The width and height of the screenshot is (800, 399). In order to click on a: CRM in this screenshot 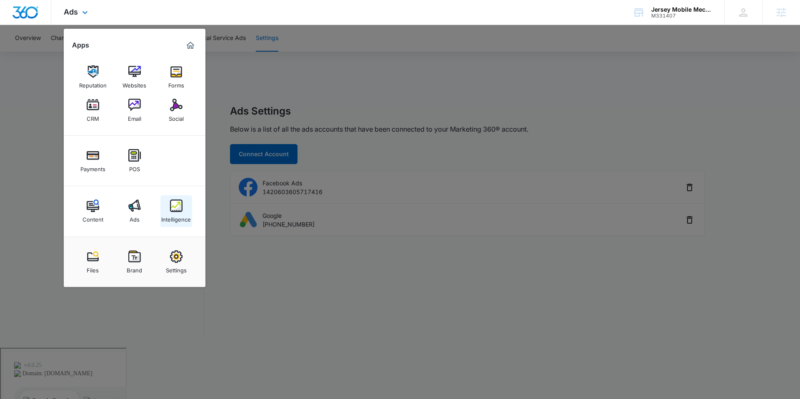, I will do `click(93, 110)`.